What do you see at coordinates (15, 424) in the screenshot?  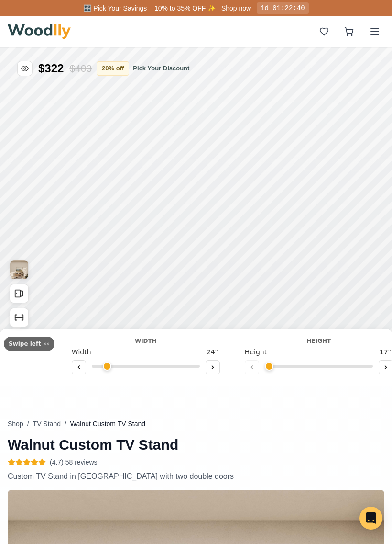 I see `button: Shop` at bounding box center [15, 424].